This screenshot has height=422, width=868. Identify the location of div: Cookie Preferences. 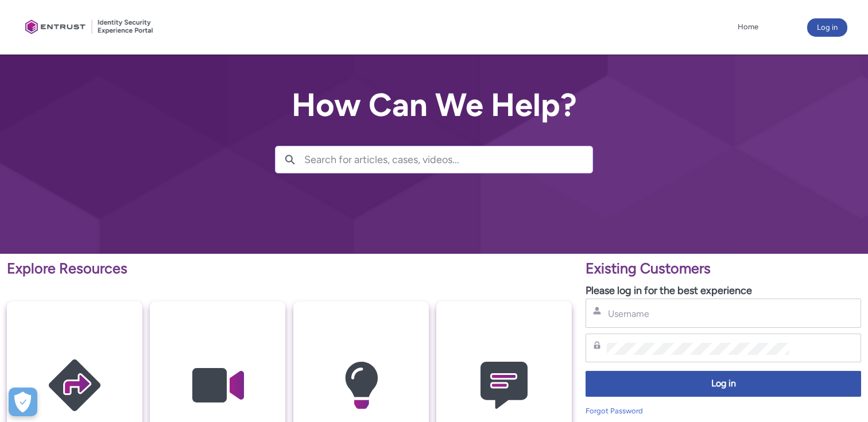
(23, 402).